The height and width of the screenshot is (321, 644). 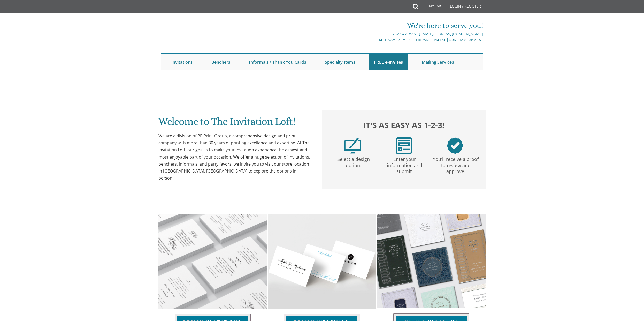 I want to click on div: We're here to serve you!, so click(x=376, y=25).